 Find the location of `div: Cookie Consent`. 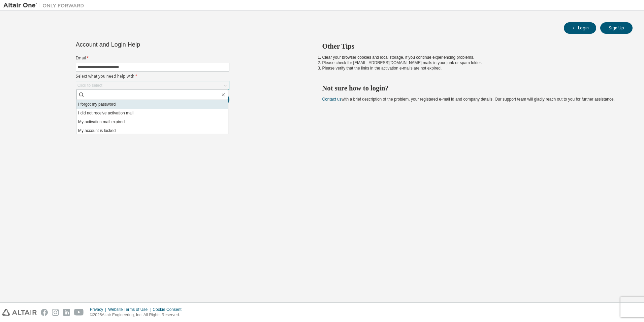

div: Cookie Consent is located at coordinates (169, 310).